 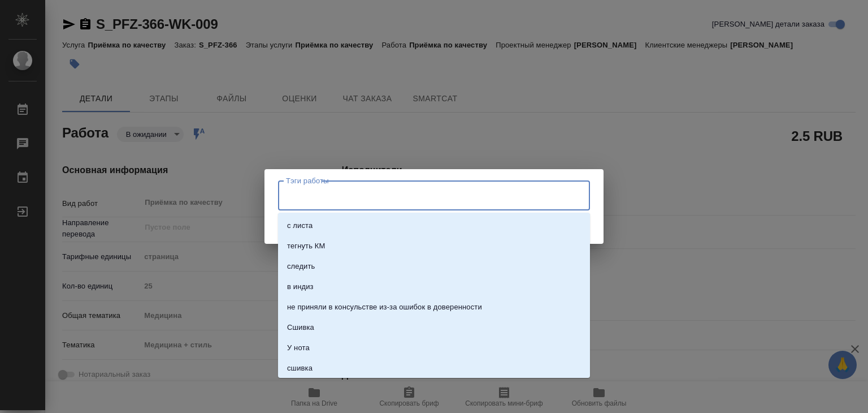 What do you see at coordinates (300, 287) in the screenshot?
I see `p: в индиз` at bounding box center [300, 287].